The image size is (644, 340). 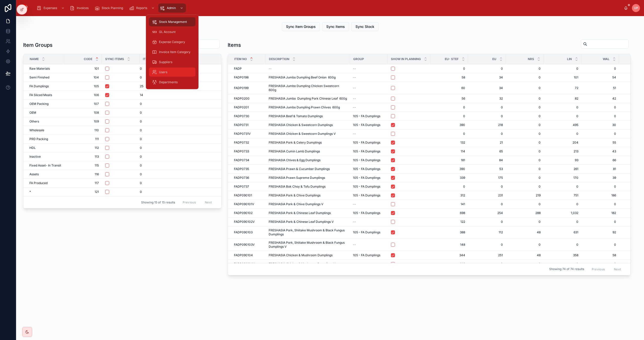 What do you see at coordinates (308, 178) in the screenshot?
I see `a: FRESHASIA Prawn Supreme Dumplings` at bounding box center [308, 178].